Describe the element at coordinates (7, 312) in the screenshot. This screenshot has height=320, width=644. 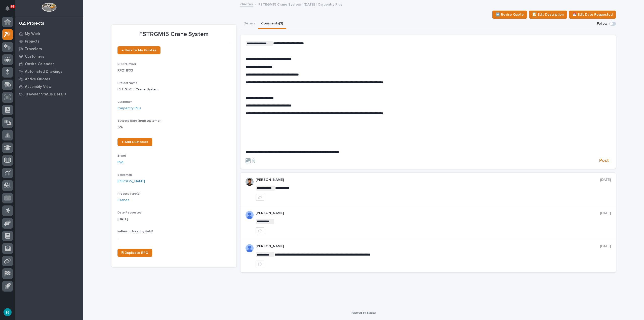
I see `button: users-avatar` at that location.